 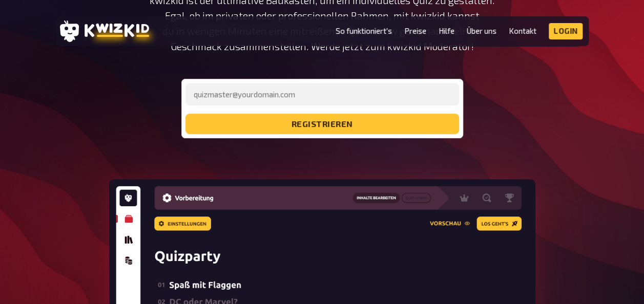 What do you see at coordinates (566, 31) in the screenshot?
I see `a: Login` at bounding box center [566, 31].